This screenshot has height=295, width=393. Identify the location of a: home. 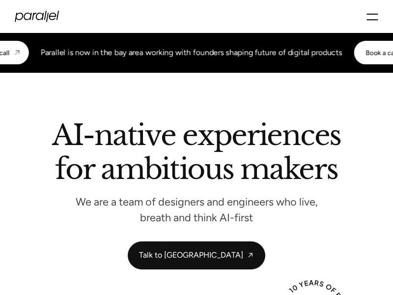
(37, 16).